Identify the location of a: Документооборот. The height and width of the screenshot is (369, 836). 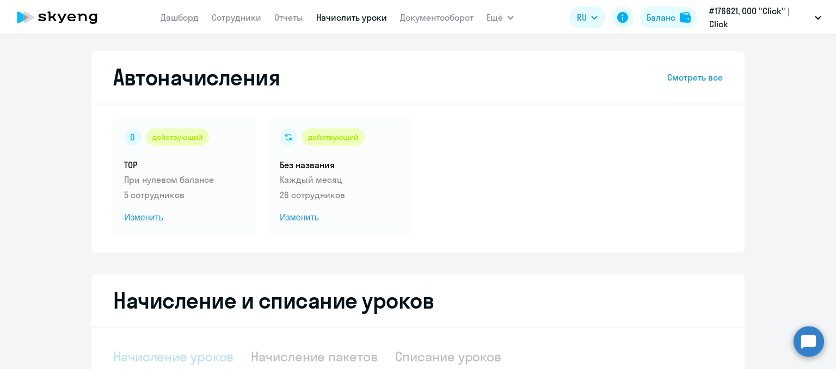
(436, 17).